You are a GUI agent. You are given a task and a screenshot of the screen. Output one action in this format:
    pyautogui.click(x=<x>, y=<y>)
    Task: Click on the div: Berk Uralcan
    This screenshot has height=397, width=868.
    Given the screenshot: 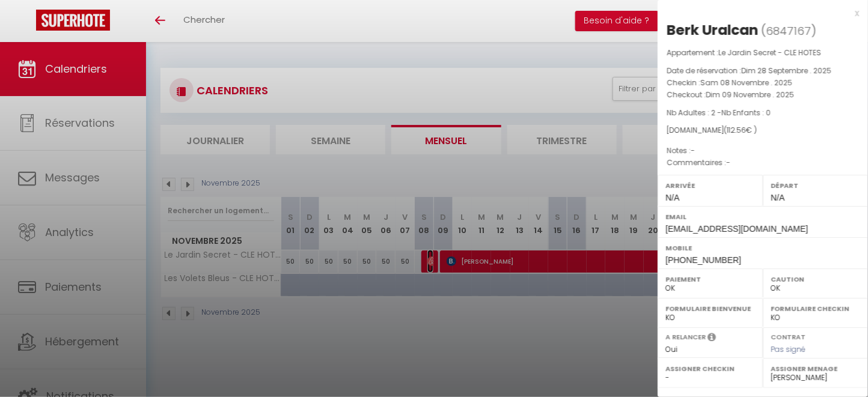 What is the action you would take?
    pyautogui.click(x=712, y=30)
    